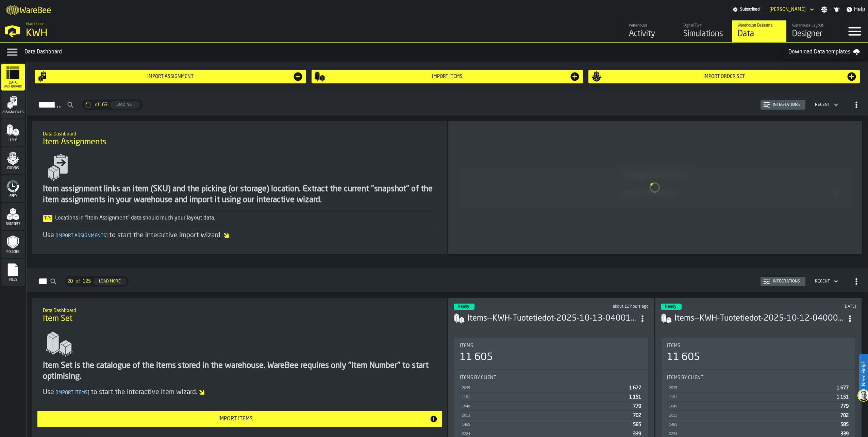 The height and width of the screenshot is (437, 868). Describe the element at coordinates (636, 397) in the screenshot. I see `span: 1 151` at that location.